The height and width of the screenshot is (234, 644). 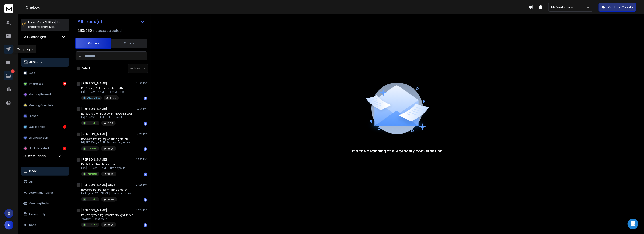 What do you see at coordinates (44, 24) in the screenshot?
I see `p: Press to check for shortcuts.` at bounding box center [44, 24].